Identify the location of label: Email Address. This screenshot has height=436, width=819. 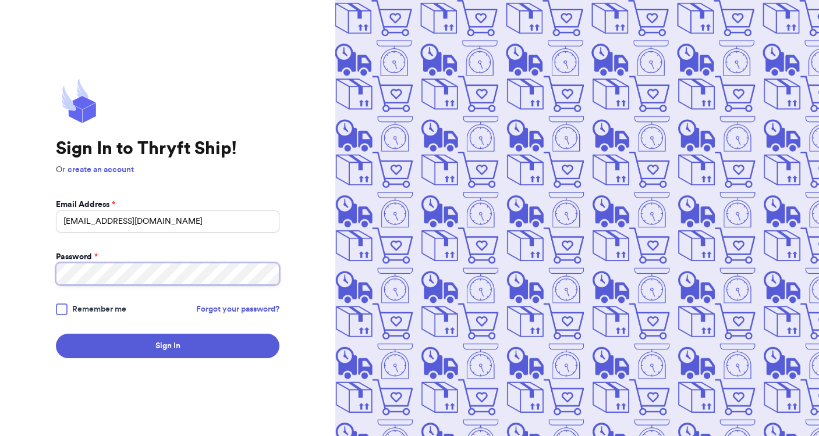
(86, 205).